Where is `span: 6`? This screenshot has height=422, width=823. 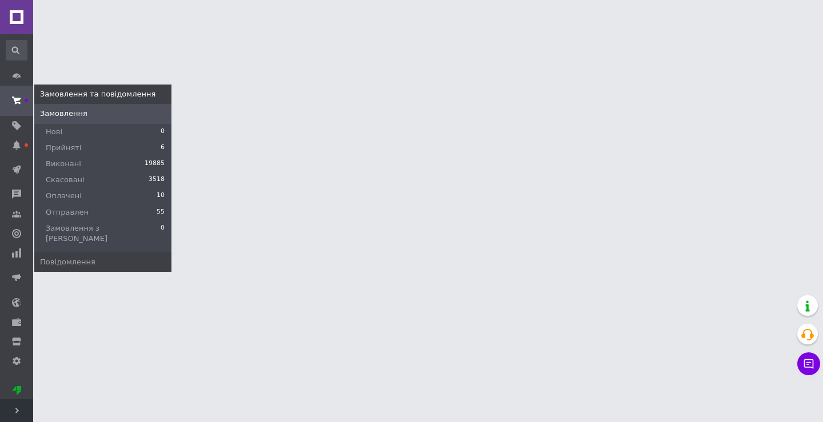 span: 6 is located at coordinates (162, 148).